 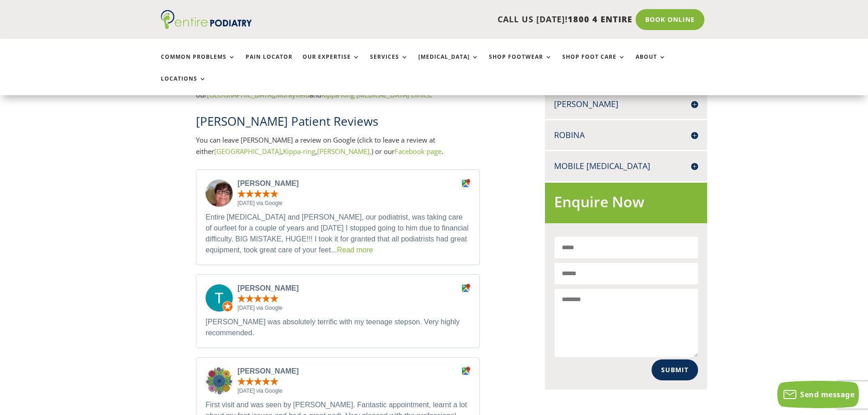 What do you see at coordinates (299, 151) in the screenshot?
I see `a: Kippa-ring` at bounding box center [299, 151].